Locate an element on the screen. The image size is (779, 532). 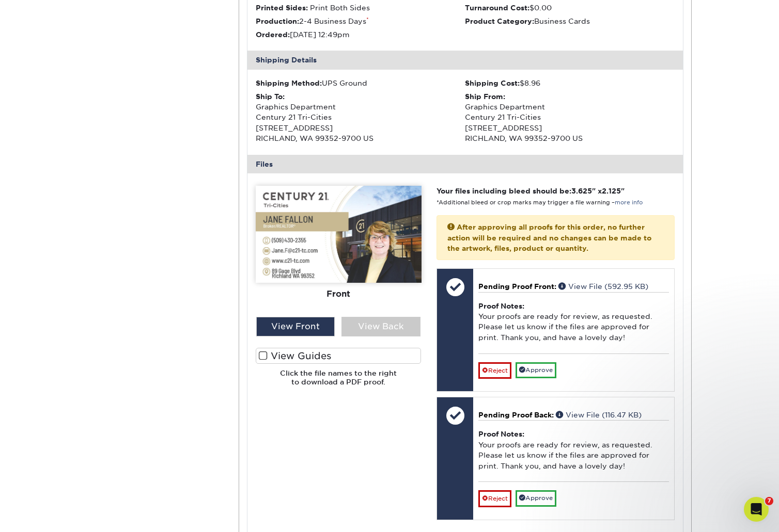
strong: Ordered: is located at coordinates (273, 35).